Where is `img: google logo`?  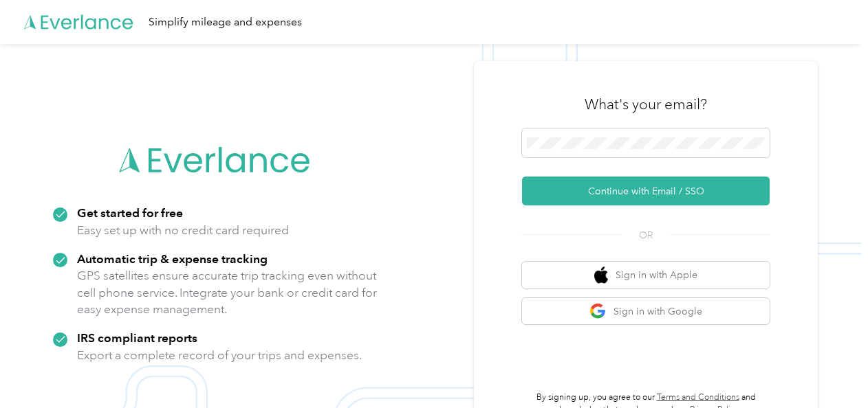 img: google logo is located at coordinates (598, 311).